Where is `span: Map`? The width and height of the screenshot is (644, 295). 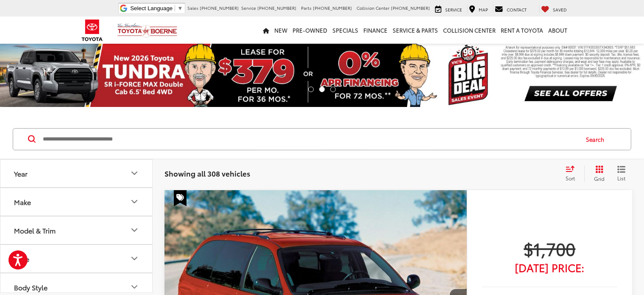 span: Map is located at coordinates (484, 9).